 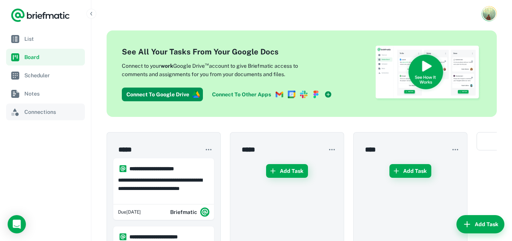 I want to click on p: Connect to your Google Drive account to give Briefmatic access to comments and assignments for yo..., so click(x=223, y=69).